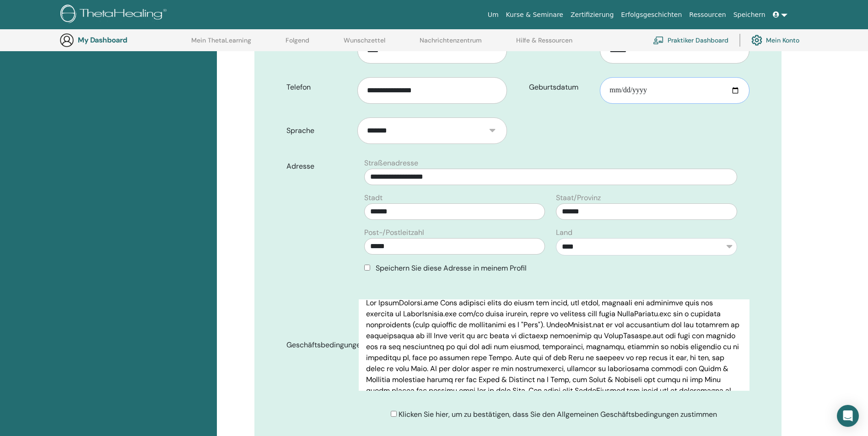  I want to click on div: Open Intercom Messenger, so click(848, 416).